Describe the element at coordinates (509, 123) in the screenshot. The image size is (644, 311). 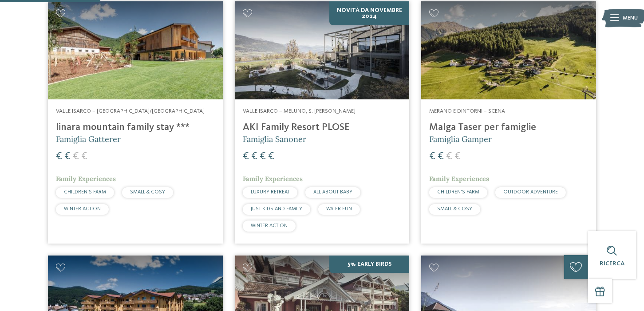
I see `a: Cercate un hotel per famiglie? Qui troverete solo i migliori! Merano e dintorni – Scena Malga Tas...` at that location.